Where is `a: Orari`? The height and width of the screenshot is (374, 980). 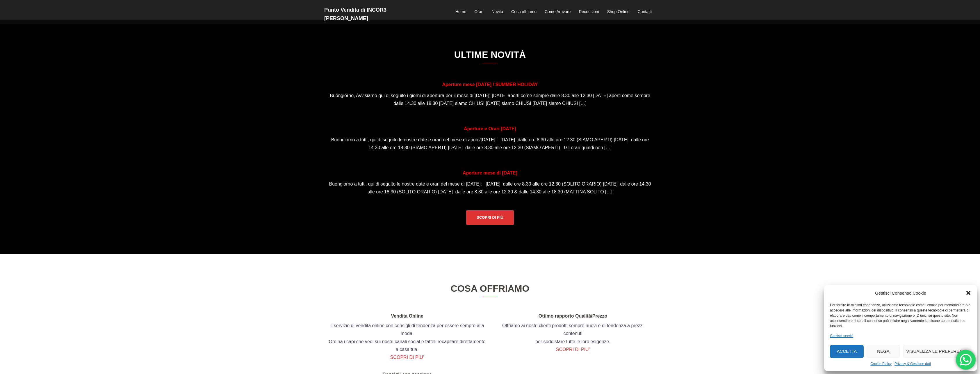 a: Orari is located at coordinates (479, 11).